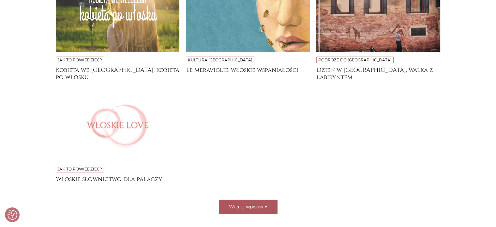 The width and height of the screenshot is (496, 227). Describe the element at coordinates (248, 206) in the screenshot. I see `button: Więcej wpisów +` at that location.